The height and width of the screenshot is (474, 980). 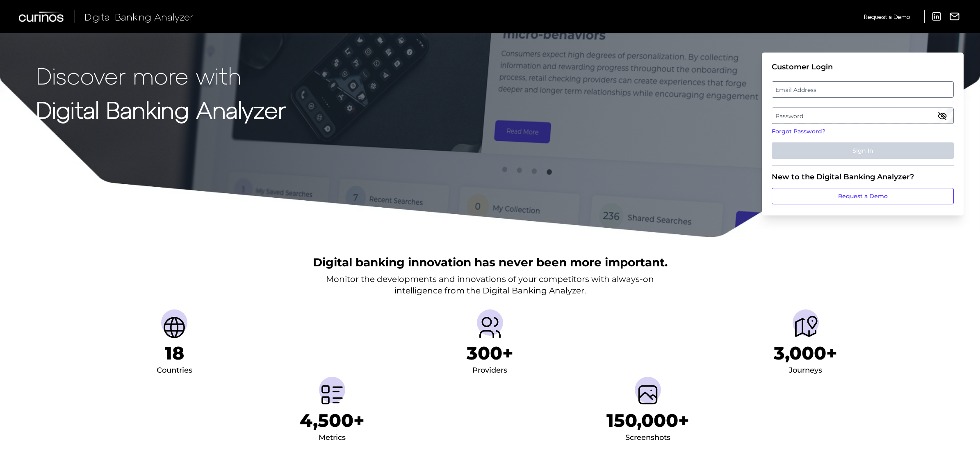 I want to click on div: Customer Login, so click(x=863, y=67).